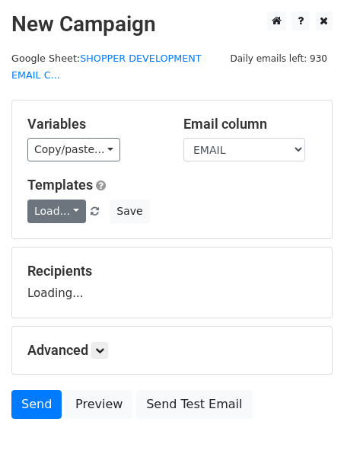 This screenshot has height=460, width=344. What do you see at coordinates (279, 58) in the screenshot?
I see `a: Daily emails left: 930` at bounding box center [279, 58].